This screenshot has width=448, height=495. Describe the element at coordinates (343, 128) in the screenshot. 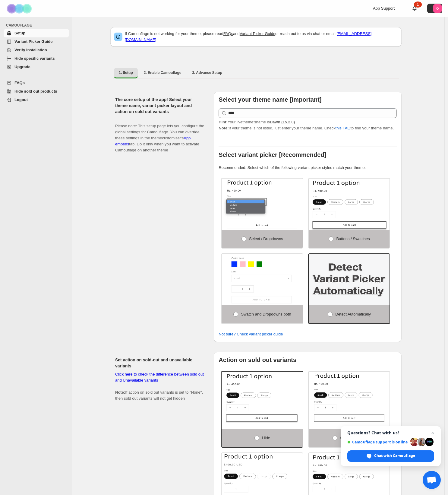

I see `a: this FAQ` at that location.